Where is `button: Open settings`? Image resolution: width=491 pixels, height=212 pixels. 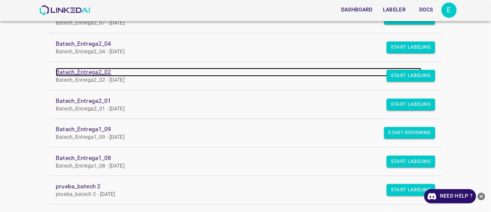
button: Open settings is located at coordinates (450, 10).